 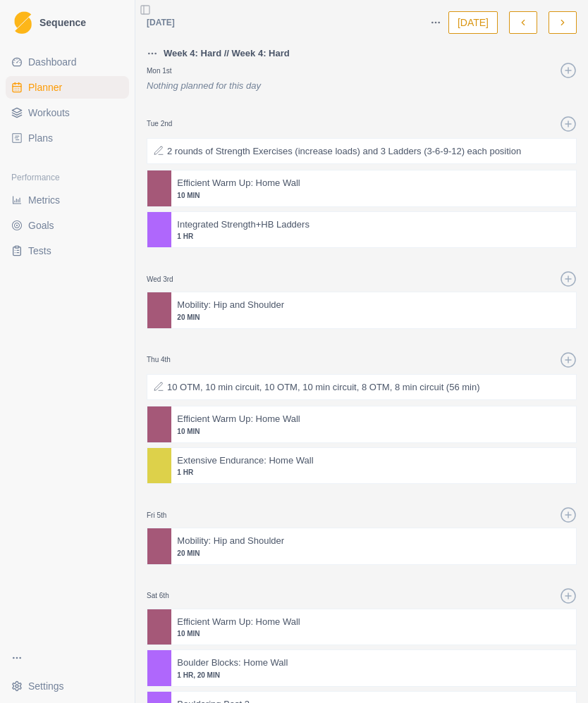 What do you see at coordinates (22, 22) in the screenshot?
I see `img: Logo` at bounding box center [22, 22].